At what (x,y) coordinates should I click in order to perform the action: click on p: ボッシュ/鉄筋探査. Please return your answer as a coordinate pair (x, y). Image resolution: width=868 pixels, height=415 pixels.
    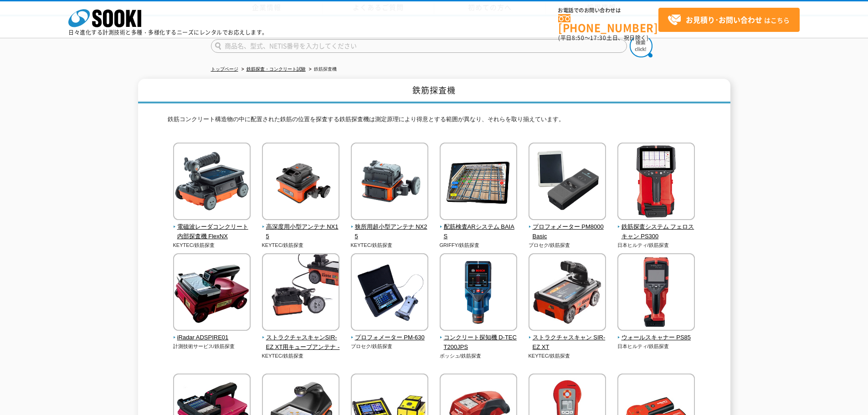
    Looking at the image, I should click on (478, 355).